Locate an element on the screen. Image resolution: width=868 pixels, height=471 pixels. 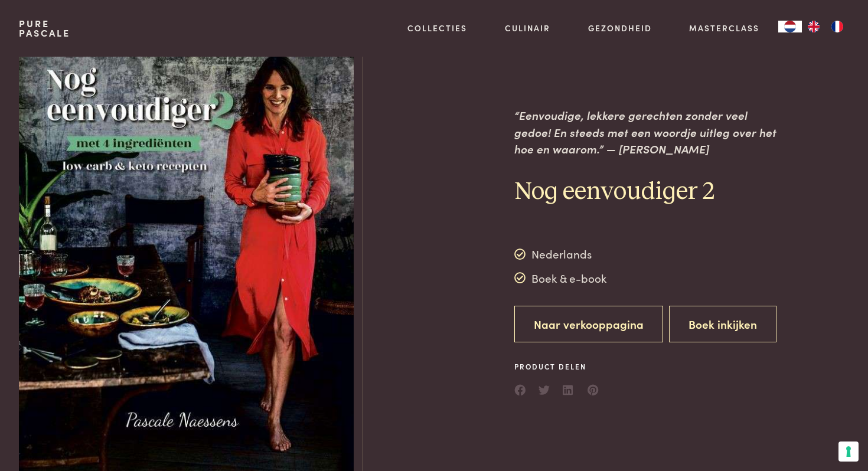
span: Product delen is located at coordinates (556, 367).